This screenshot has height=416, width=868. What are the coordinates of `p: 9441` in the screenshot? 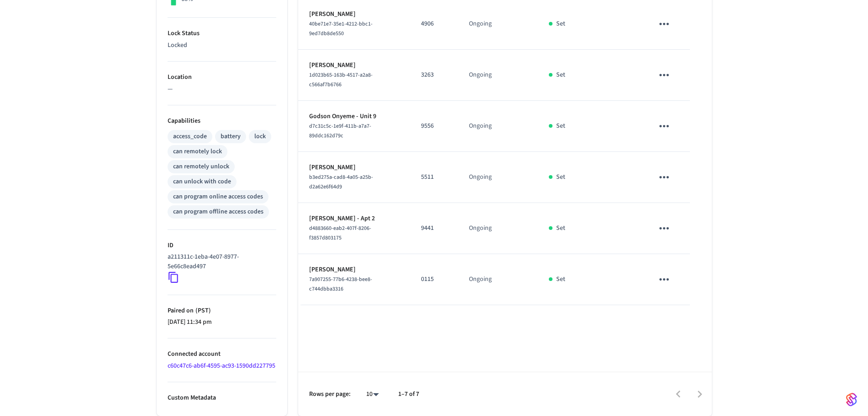 It's located at (434, 228).